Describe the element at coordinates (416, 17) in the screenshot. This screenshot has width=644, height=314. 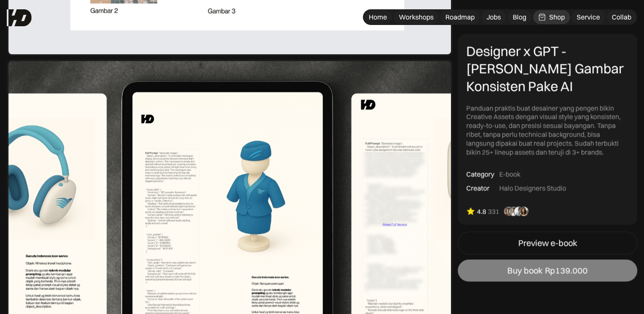
I see `a: Workshops` at that location.